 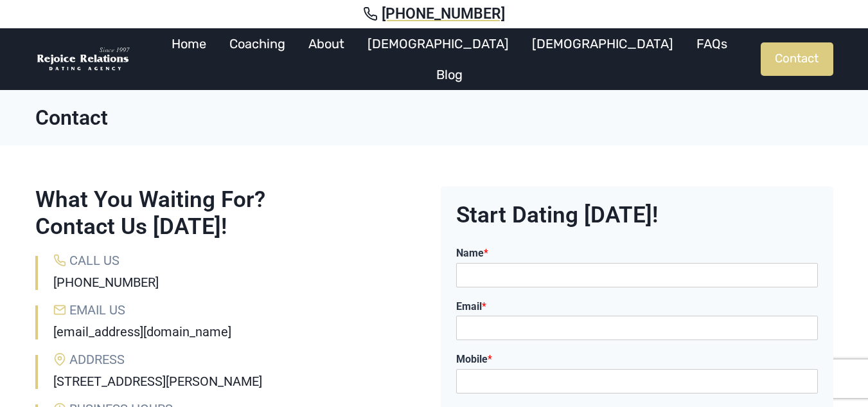 What do you see at coordinates (97, 309) in the screenshot?
I see `span: Email Us` at bounding box center [97, 309].